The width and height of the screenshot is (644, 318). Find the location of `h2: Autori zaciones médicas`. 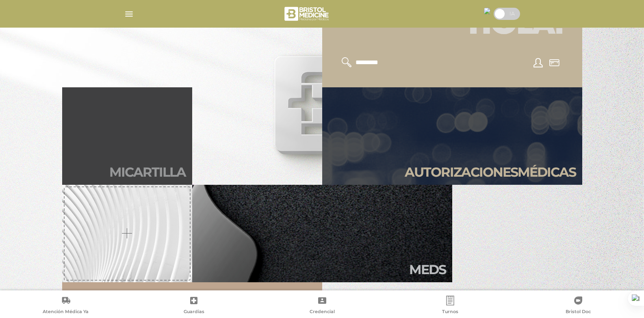

h2: Autori zaciones médicas is located at coordinates (490, 172).